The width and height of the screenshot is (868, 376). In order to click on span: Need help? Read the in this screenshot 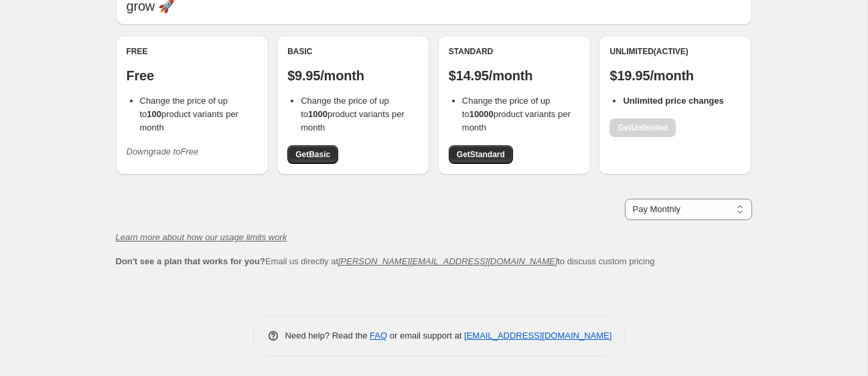, I will do `click(327, 335)`.